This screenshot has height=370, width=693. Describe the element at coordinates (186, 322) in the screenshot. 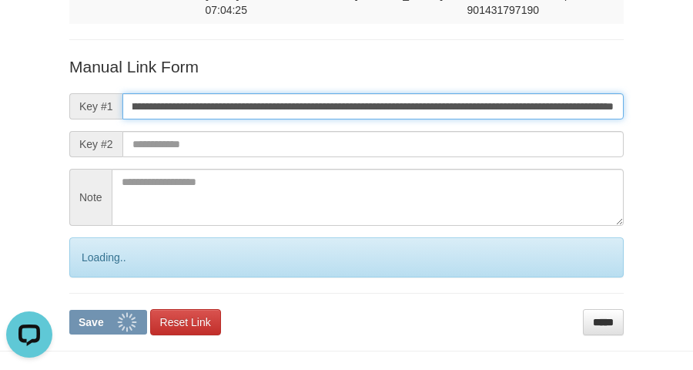

I see `a: Reset Link` at that location.